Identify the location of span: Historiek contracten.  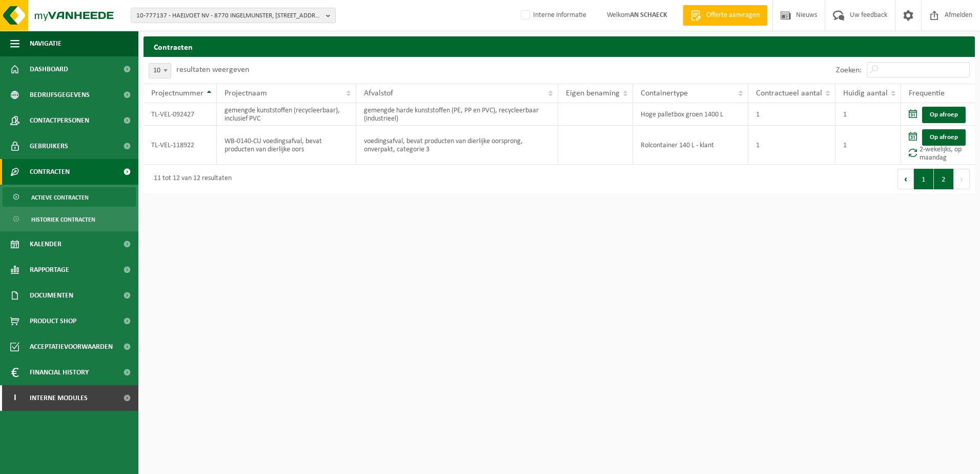
(63, 219).